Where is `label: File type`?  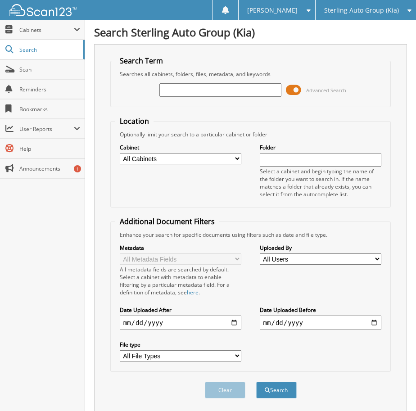
label: File type is located at coordinates (180, 344).